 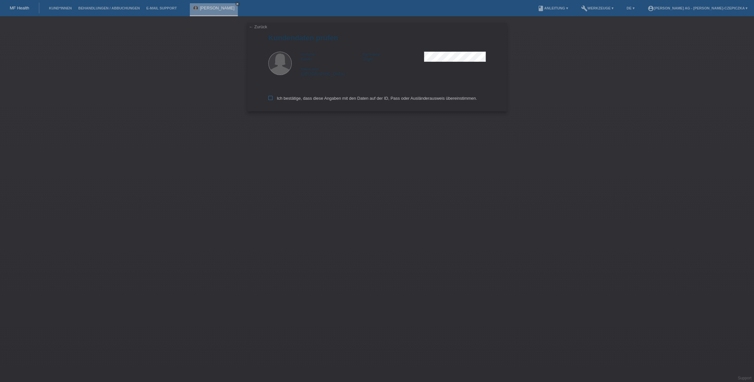 I want to click on a: Behandlungen / Abbuchungen, so click(x=109, y=8).